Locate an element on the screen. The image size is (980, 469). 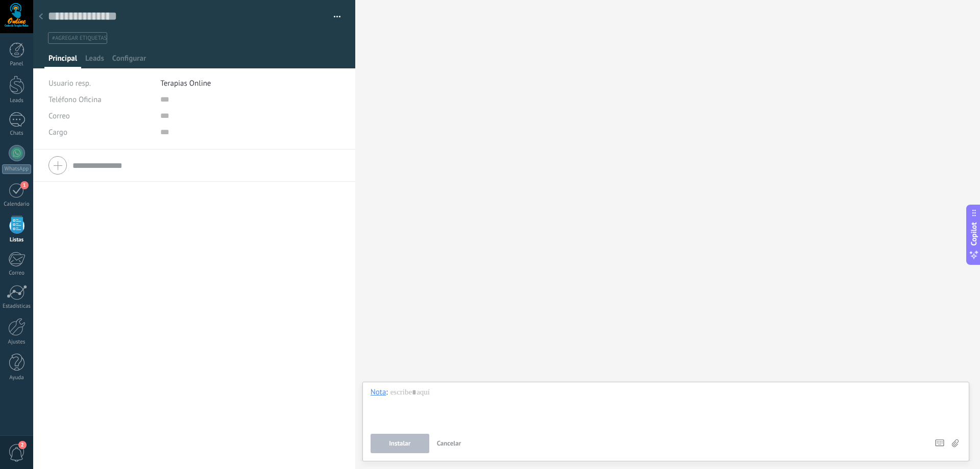
div: Cargo is located at coordinates (101, 132).